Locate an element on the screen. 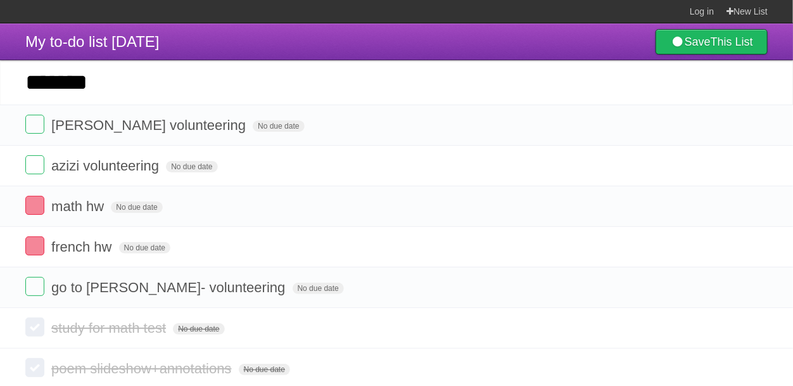 The height and width of the screenshot is (386, 793). span: study for math test is located at coordinates (110, 327).